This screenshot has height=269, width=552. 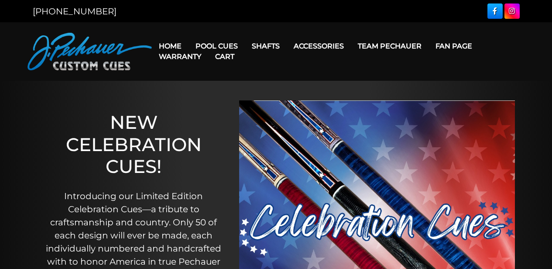 I want to click on a: Fan Page, so click(x=454, y=46).